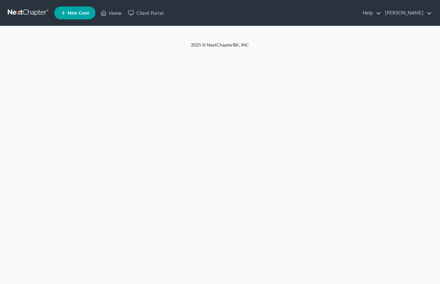 The height and width of the screenshot is (284, 440). I want to click on a: Client Portal, so click(146, 13).